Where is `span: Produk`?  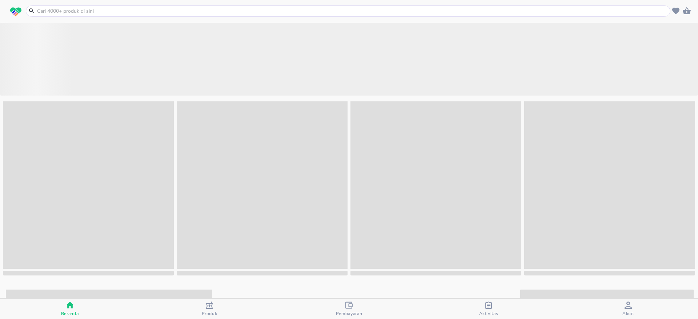 span: Produk is located at coordinates (210, 314).